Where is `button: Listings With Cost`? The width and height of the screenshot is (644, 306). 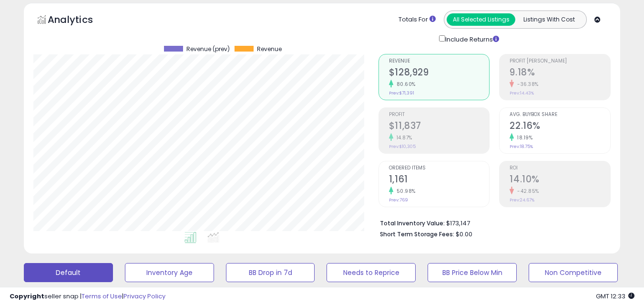 button: Listings With Cost is located at coordinates (549, 20).